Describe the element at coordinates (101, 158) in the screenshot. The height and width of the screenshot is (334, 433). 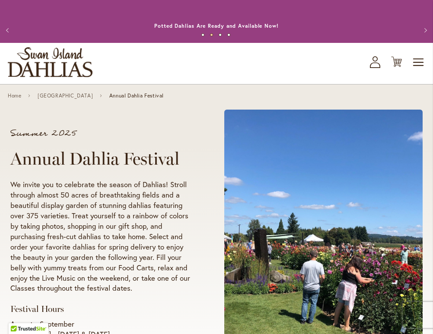
I see `h1: Annual Dahlia Festival` at that location.